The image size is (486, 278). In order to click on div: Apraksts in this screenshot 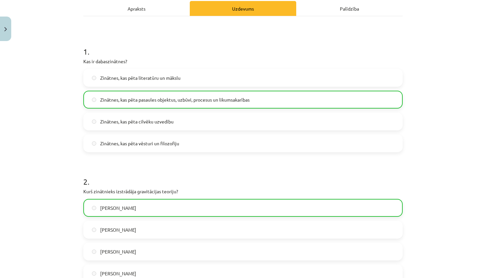, I will do `click(137, 8)`.